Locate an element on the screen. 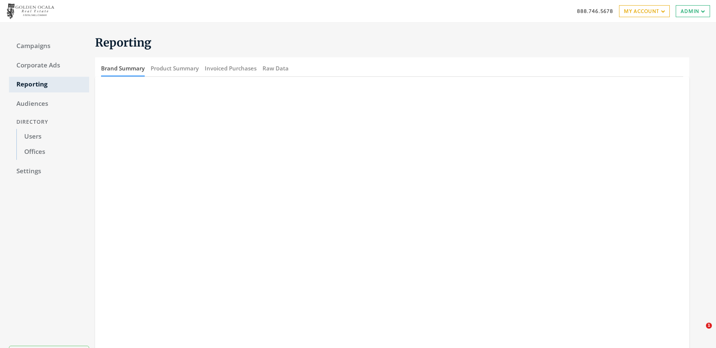  span: 1 is located at coordinates (709, 326).